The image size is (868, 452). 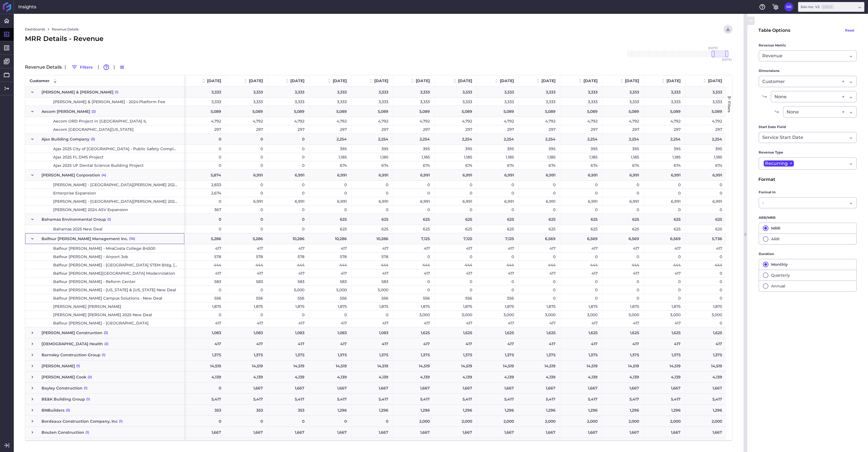 I want to click on div: 6,569, so click(x=623, y=238).